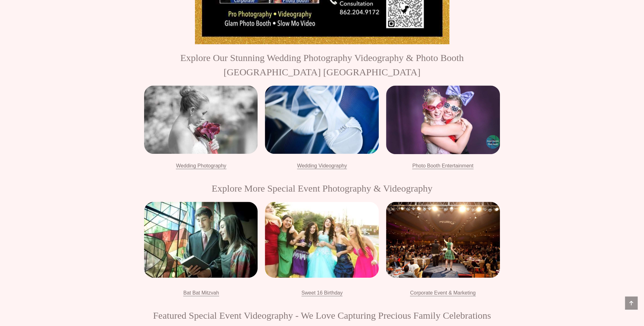  What do you see at coordinates (201, 119) in the screenshot?
I see `a: best Wedding Photography Nj` at bounding box center [201, 119].